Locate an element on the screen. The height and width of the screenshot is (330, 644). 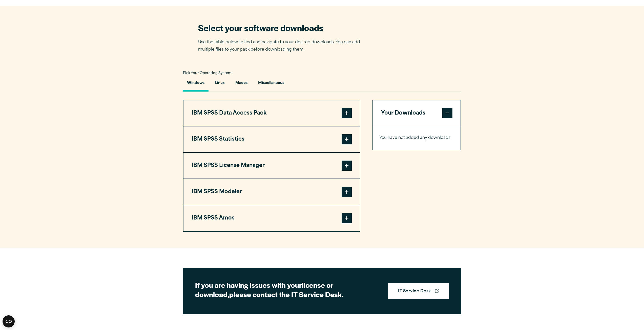
button: Macos is located at coordinates (241, 84).